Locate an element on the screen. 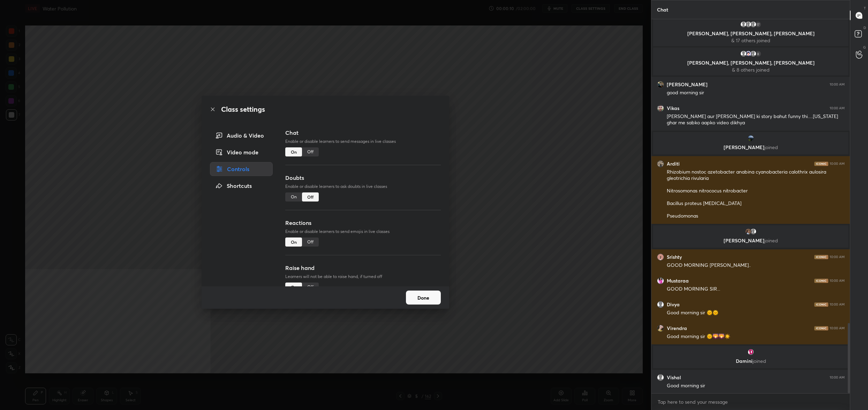 The height and width of the screenshot is (410, 868). div: Good morning sir 🌞🌞 is located at coordinates (756, 312).